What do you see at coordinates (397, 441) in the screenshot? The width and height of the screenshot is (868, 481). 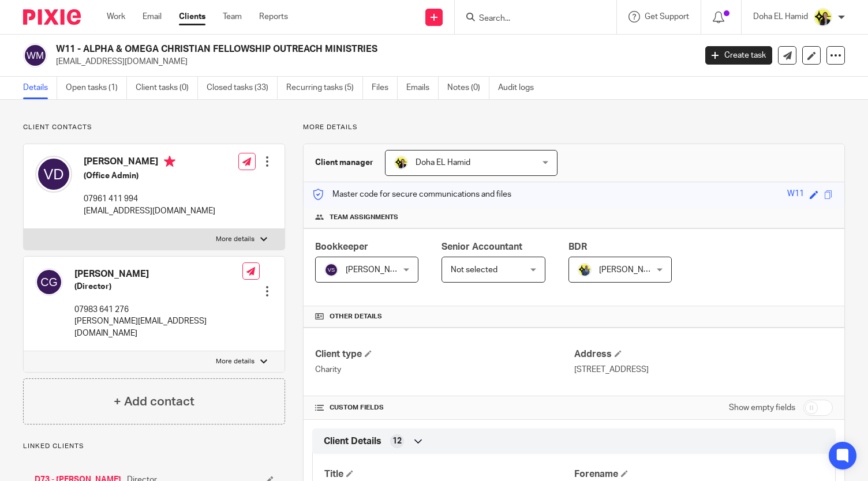 I see `span: 12` at bounding box center [397, 441].